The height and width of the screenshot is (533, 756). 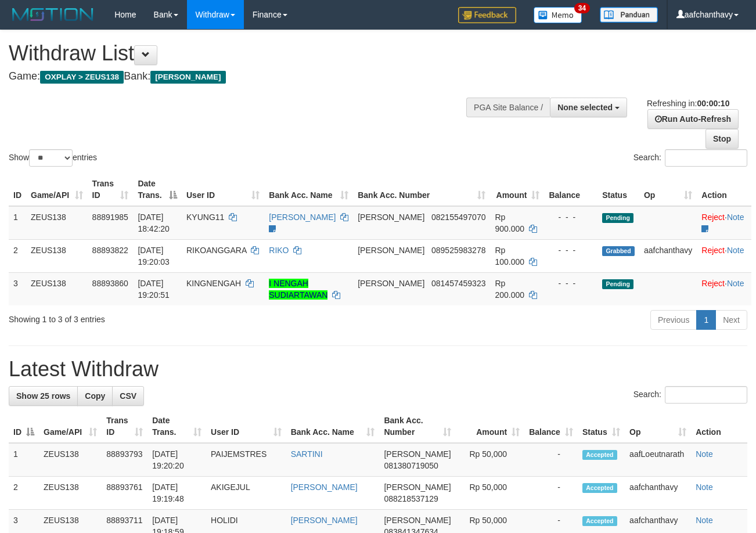 What do you see at coordinates (691, 395) in the screenshot?
I see `label: Search:` at bounding box center [691, 395].